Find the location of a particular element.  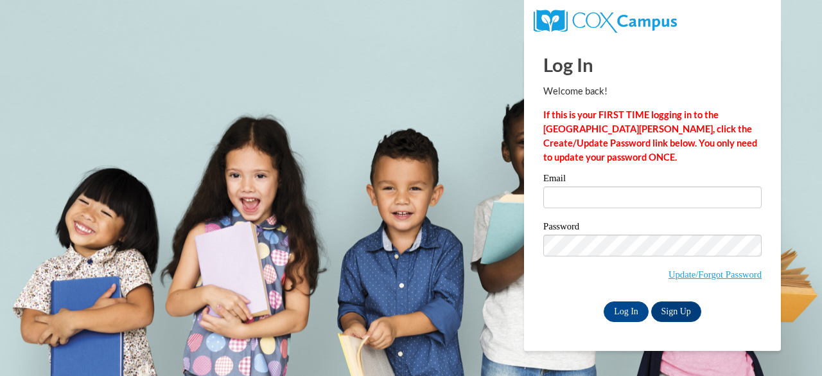

a: COX Campus is located at coordinates (605, 20).